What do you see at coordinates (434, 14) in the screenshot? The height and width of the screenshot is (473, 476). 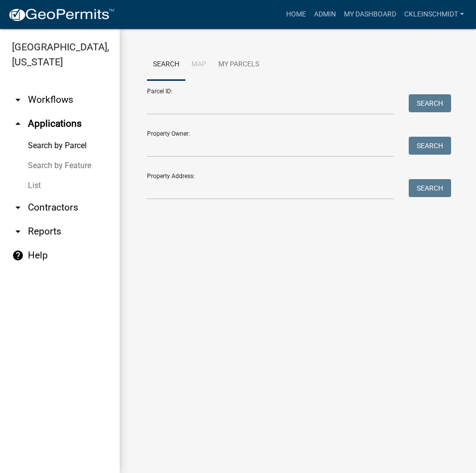 I see `a: ckleinschmidt` at bounding box center [434, 14].